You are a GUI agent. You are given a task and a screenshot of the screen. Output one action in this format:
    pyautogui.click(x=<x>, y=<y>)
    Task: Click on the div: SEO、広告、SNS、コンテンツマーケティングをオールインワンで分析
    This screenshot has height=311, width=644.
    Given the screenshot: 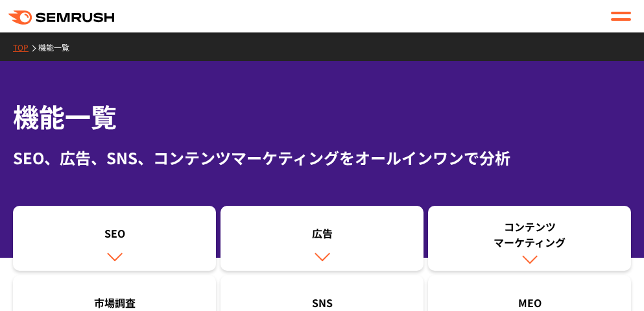 What is the action you would take?
    pyautogui.click(x=322, y=158)
    